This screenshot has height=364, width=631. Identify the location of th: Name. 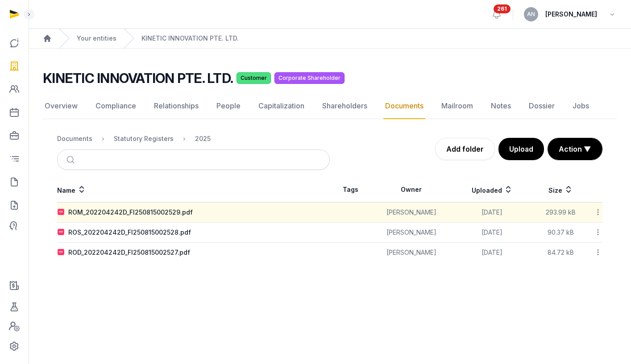
(193, 190).